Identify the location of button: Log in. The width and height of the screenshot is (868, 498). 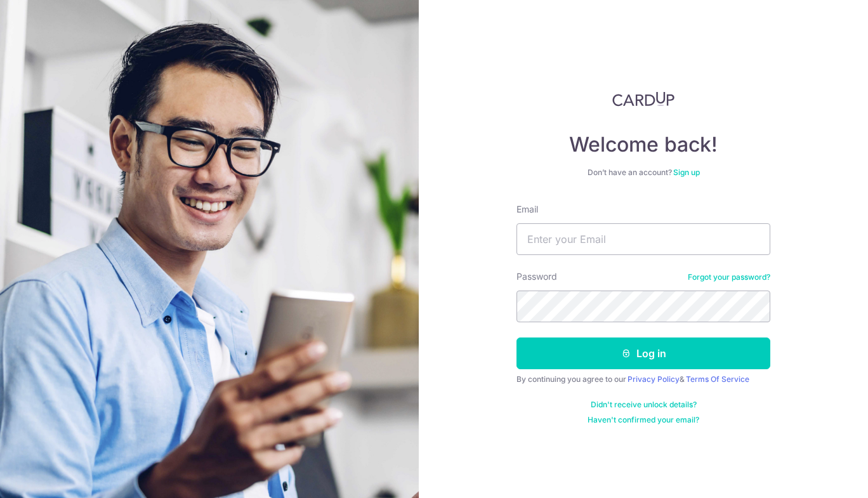
(643, 353).